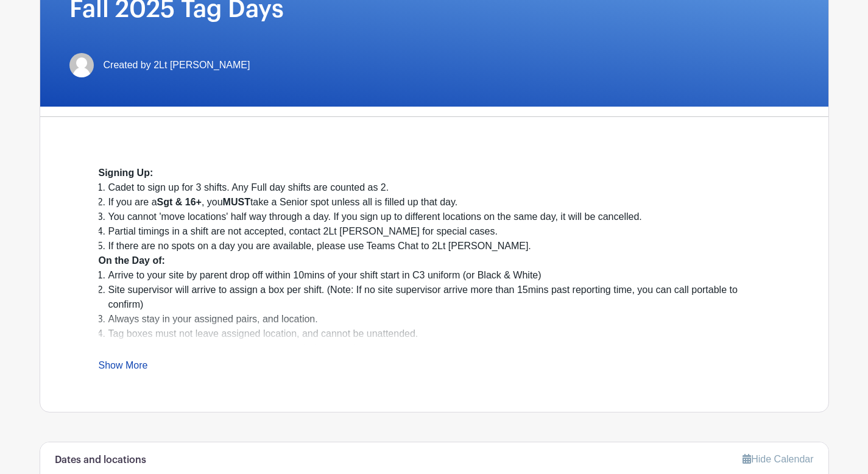  I want to click on li: You cannot 'move locations' half way through a day. If you sign up to different locations on the ..., so click(439, 217).